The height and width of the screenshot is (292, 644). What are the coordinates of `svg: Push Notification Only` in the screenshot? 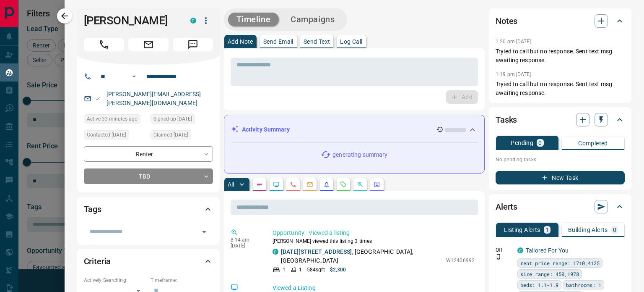 It's located at (499, 257).